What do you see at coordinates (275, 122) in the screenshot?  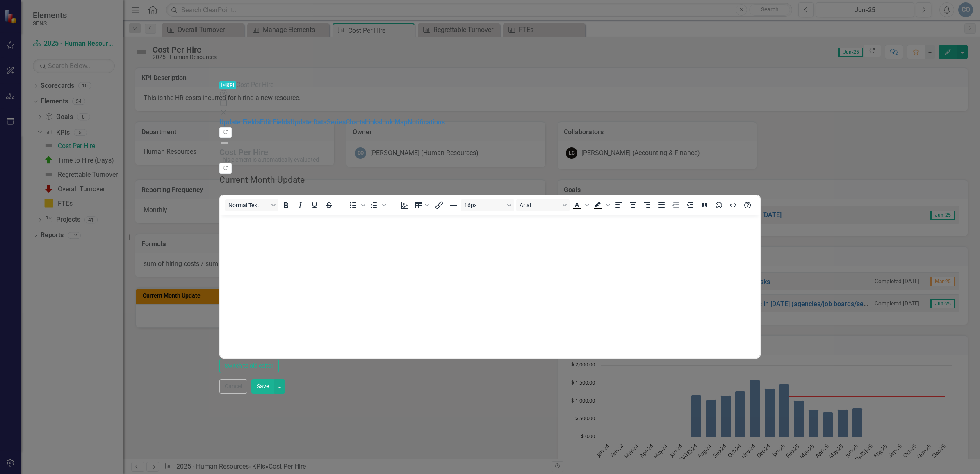 I see `a: Edit Fields` at bounding box center [275, 122].